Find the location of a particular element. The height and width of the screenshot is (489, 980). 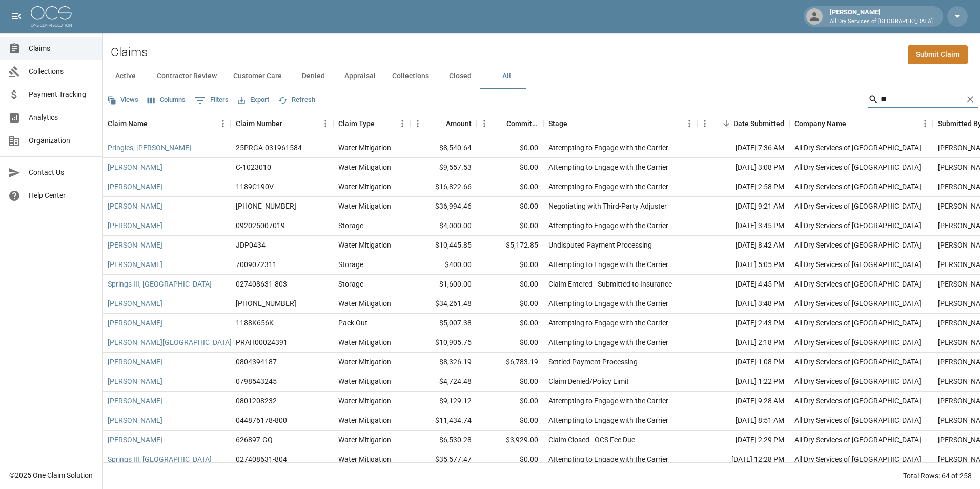

div: Claim Denied/Policy Limit is located at coordinates (588, 381).